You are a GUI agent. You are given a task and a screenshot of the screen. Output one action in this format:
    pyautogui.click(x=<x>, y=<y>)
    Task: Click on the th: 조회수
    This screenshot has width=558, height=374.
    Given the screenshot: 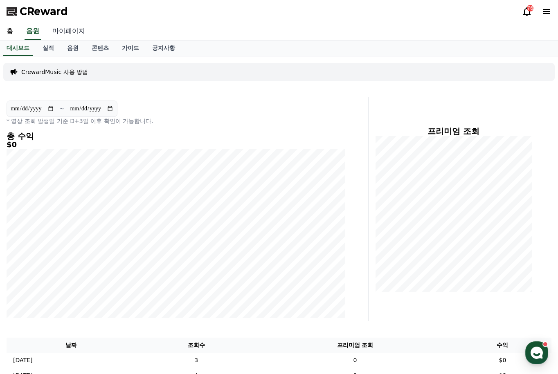 What is the action you would take?
    pyautogui.click(x=196, y=345)
    